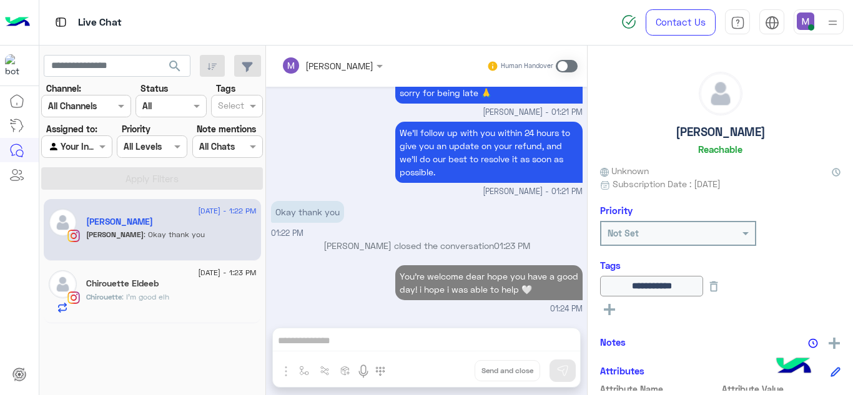 The image size is (853, 395). Describe the element at coordinates (174, 234) in the screenshot. I see `span: Okay thank you` at that location.